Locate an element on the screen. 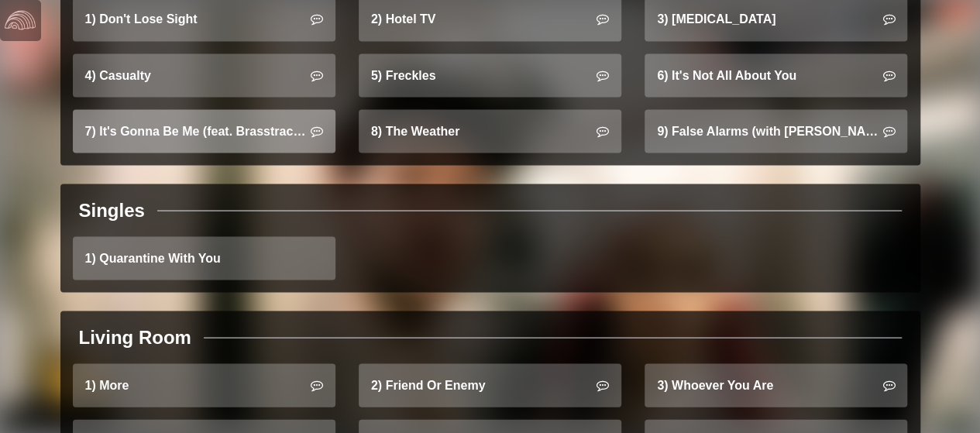 This screenshot has width=980, height=433. a: 8) The Weather is located at coordinates (490, 131).